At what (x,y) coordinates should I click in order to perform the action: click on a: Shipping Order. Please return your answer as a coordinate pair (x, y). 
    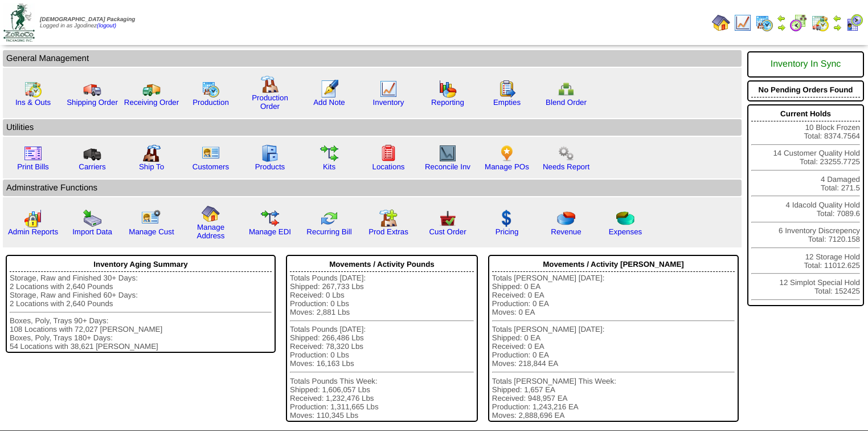
    Looking at the image, I should click on (92, 102).